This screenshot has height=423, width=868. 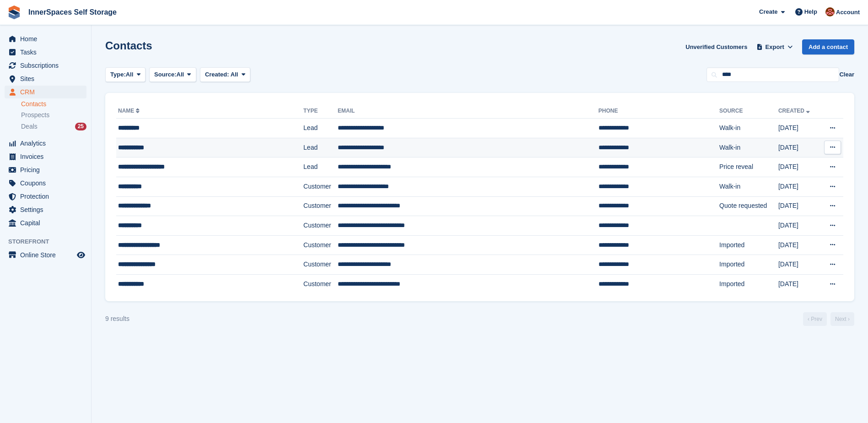 I want to click on th: Type, so click(x=320, y=111).